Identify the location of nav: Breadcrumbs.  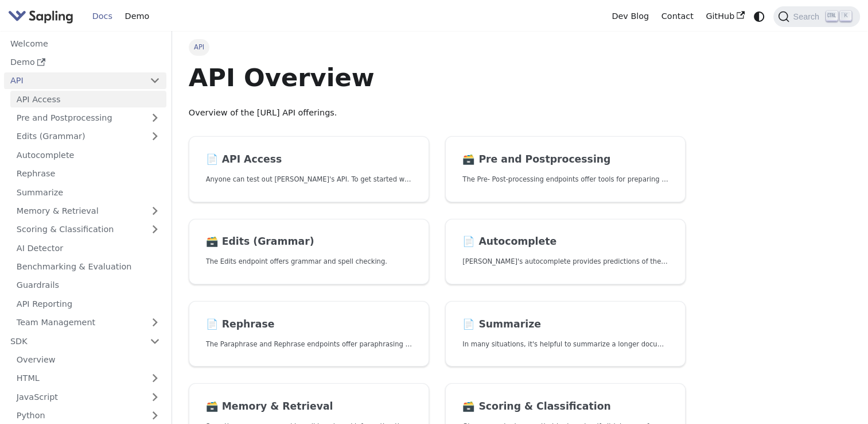
(437, 47).